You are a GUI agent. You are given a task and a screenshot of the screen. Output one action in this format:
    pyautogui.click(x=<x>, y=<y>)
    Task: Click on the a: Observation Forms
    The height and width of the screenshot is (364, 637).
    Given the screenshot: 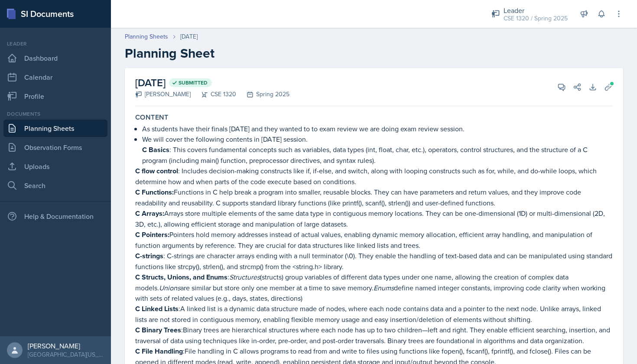 What is the action you would take?
    pyautogui.click(x=55, y=147)
    